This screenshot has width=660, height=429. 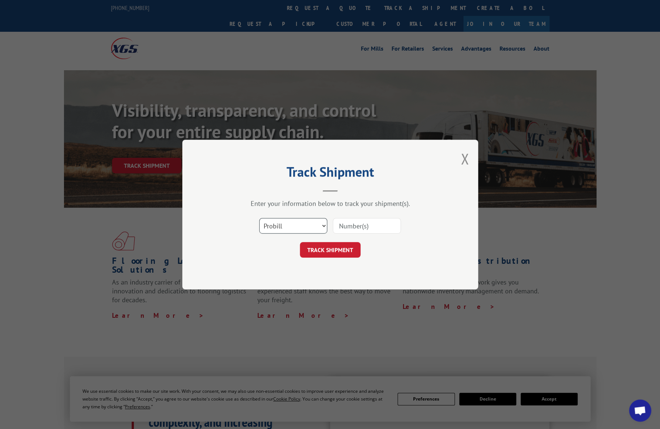 I want to click on h2: Track Shipment, so click(x=330, y=174).